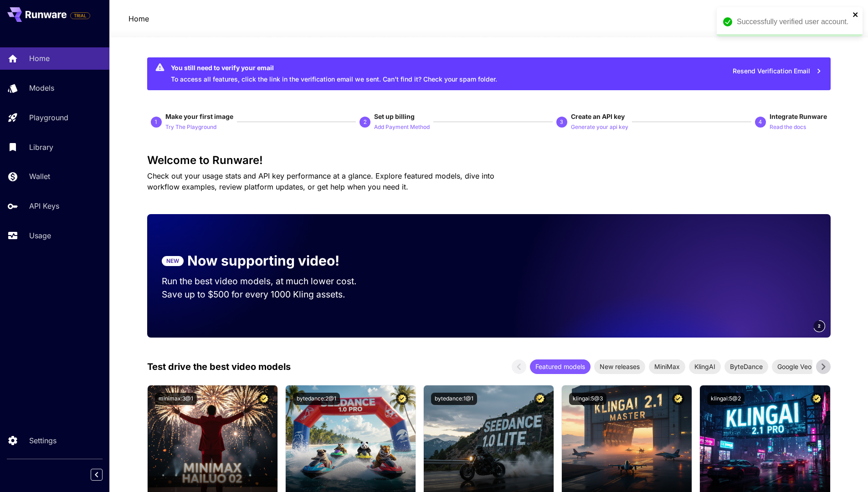 The height and width of the screenshot is (492, 868). Describe the element at coordinates (600, 126) in the screenshot. I see `button: Generate your api key` at that location.